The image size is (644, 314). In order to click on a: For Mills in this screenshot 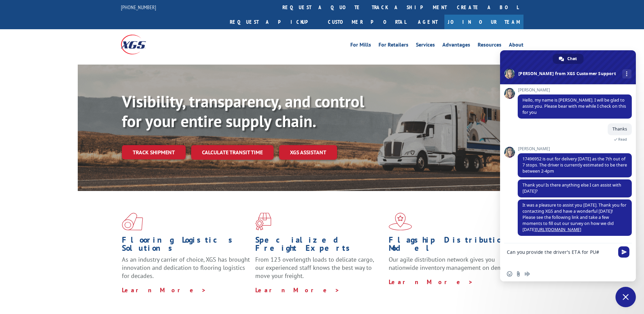, I will do `click(361, 46)`.